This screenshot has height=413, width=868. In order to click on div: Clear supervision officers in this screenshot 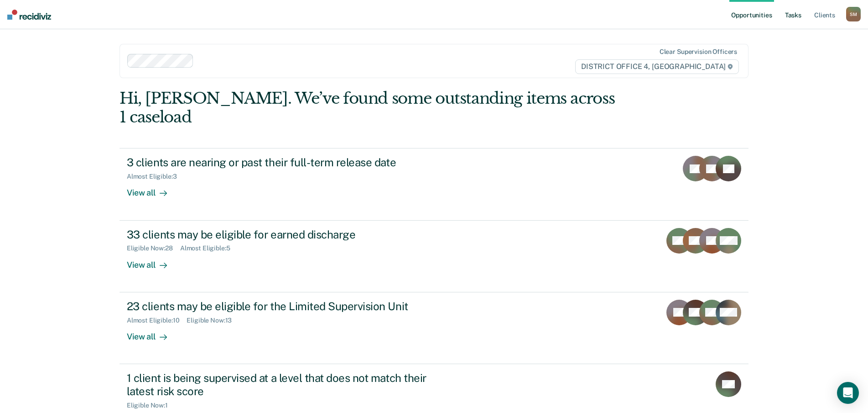, I will do `click(698, 52)`.